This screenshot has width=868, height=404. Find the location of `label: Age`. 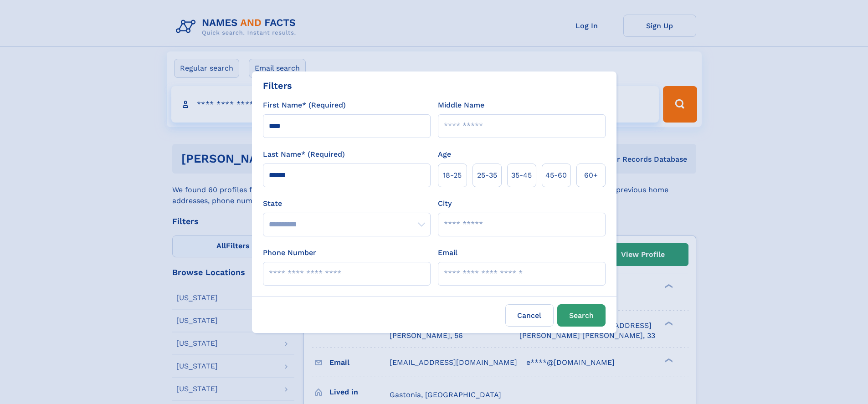

label: Age is located at coordinates (445, 154).